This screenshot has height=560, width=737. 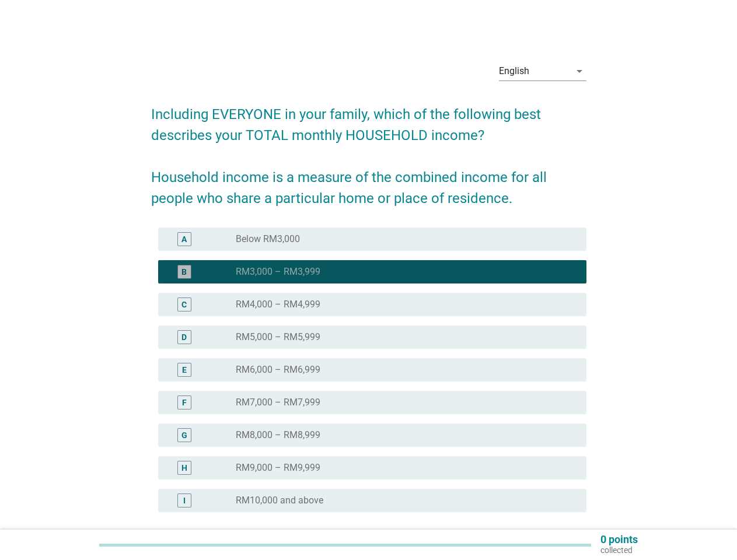 What do you see at coordinates (619, 550) in the screenshot?
I see `p: collected` at bounding box center [619, 550].